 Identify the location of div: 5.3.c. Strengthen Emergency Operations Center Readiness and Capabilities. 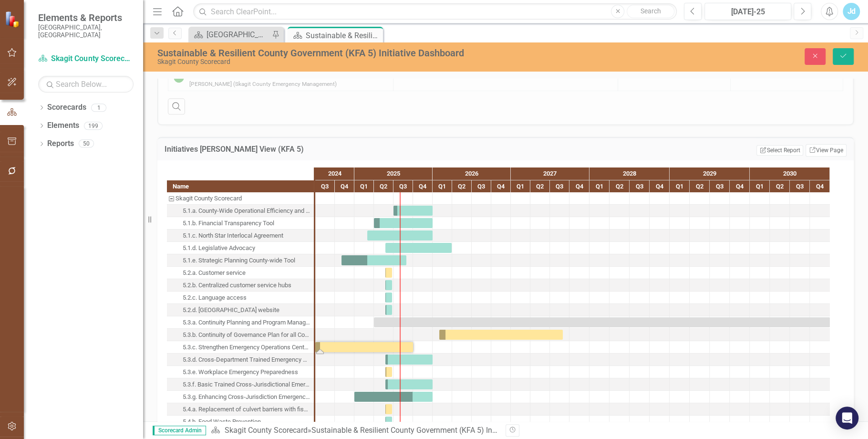
(240, 348).